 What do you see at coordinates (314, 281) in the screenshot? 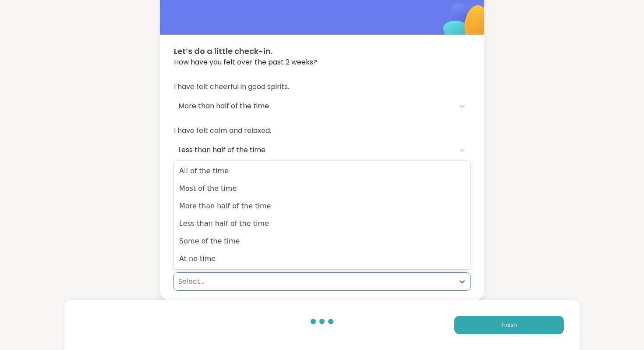
I see `div: Select...` at bounding box center [314, 281].